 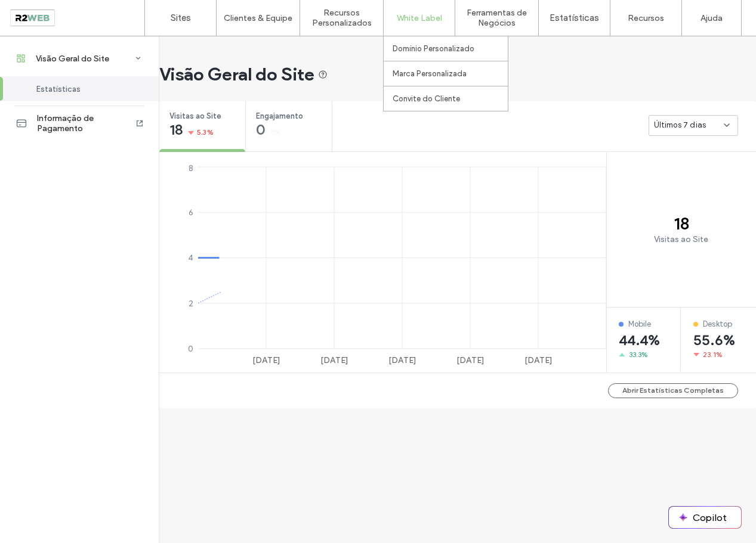 What do you see at coordinates (40, 14) in the screenshot?
I see `span: Help` at bounding box center [40, 14].